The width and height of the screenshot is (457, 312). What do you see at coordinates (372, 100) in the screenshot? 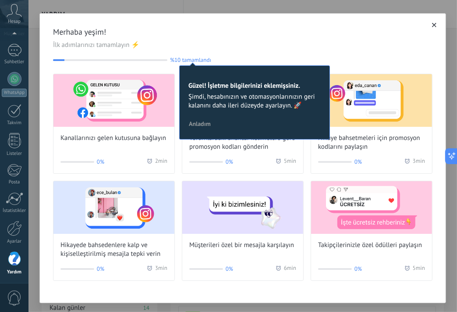
I see `img: Share promo codes for story mentions` at bounding box center [372, 100].